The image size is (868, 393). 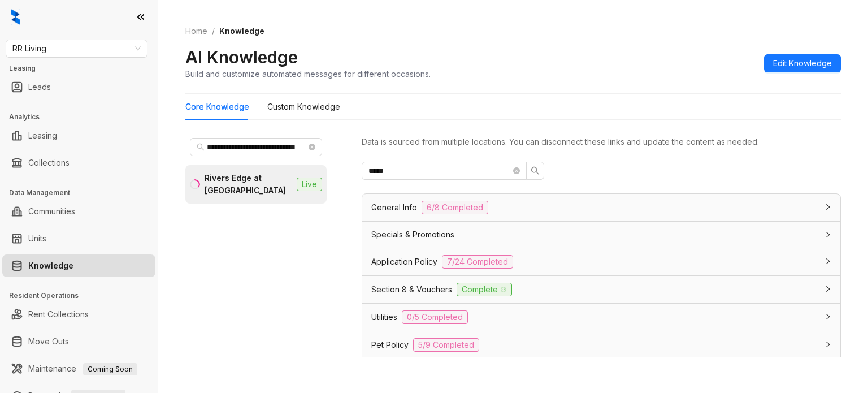 I want to click on h2: AI Knowledge, so click(x=241, y=57).